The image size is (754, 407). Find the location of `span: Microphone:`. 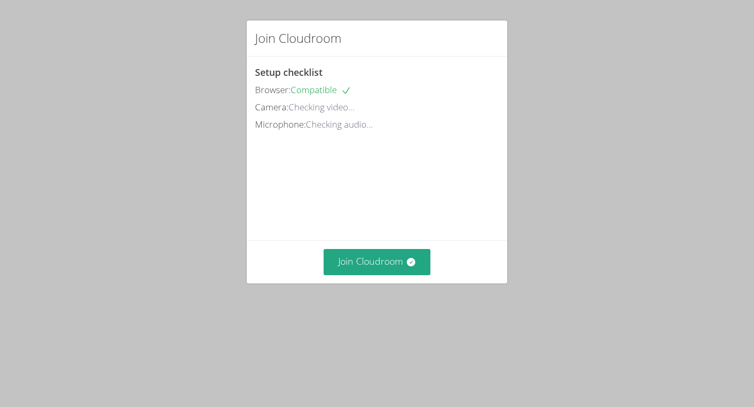

span: Microphone: is located at coordinates (280, 124).